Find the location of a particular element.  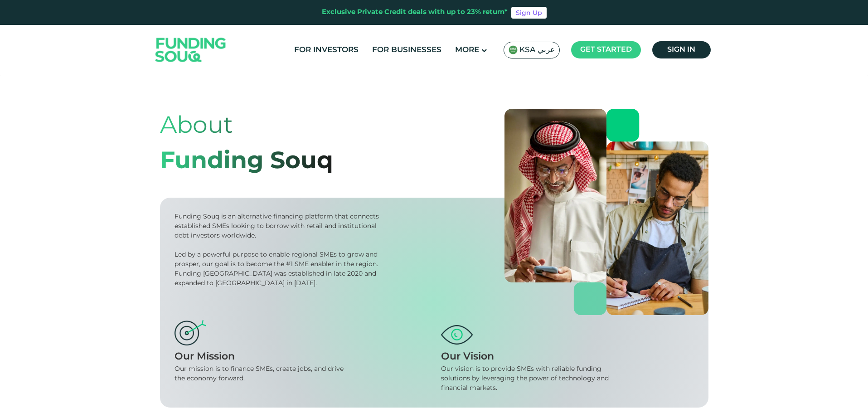

a: Sign Up is located at coordinates (529, 13).